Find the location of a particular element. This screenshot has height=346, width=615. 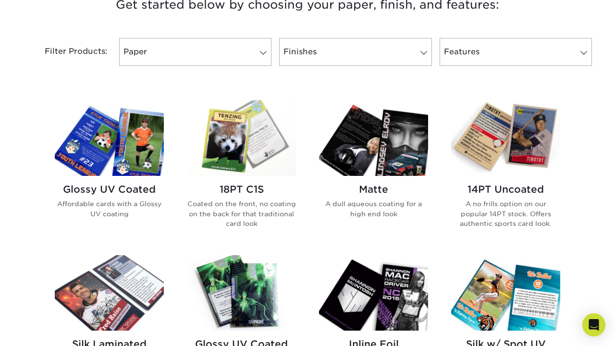

h2: Glossy UV Coated is located at coordinates (109, 189).